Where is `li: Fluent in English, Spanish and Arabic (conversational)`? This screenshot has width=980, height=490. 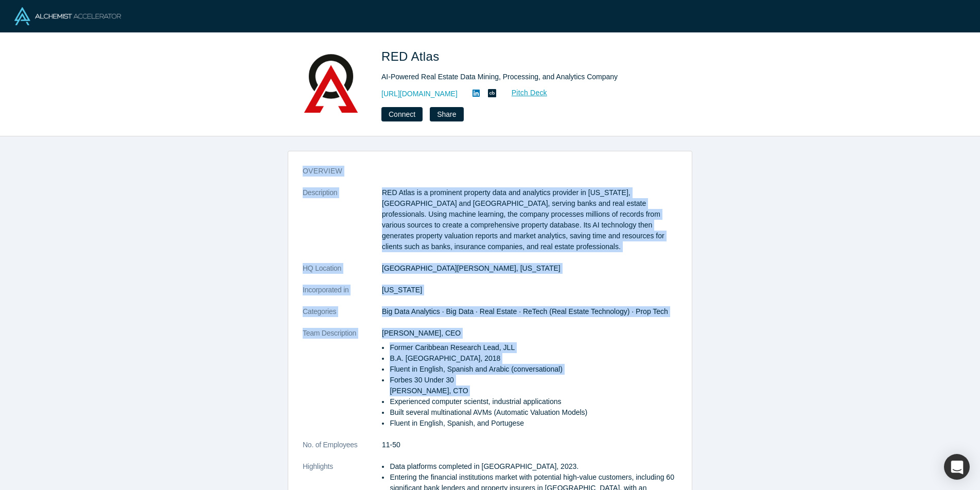
li: Fluent in English, Spanish and Arabic (conversational) is located at coordinates (533, 369).